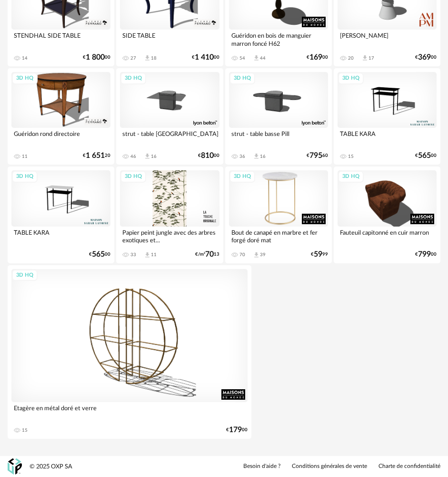 This screenshot has width=448, height=477. I want to click on span: 799, so click(424, 254).